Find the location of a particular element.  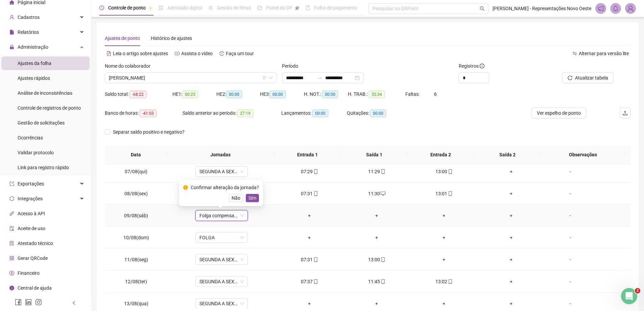

span: Link para registro rápido is located at coordinates (43, 168).